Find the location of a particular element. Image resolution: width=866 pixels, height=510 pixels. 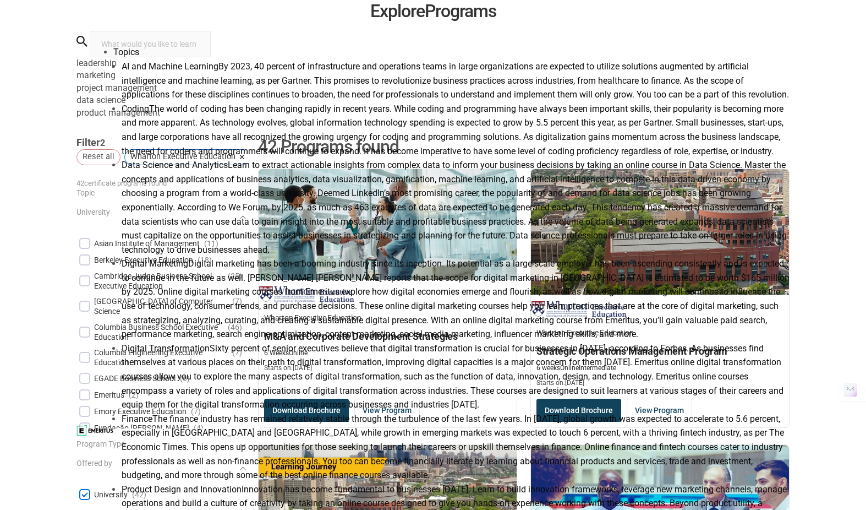

a: Topics is located at coordinates (126, 52).